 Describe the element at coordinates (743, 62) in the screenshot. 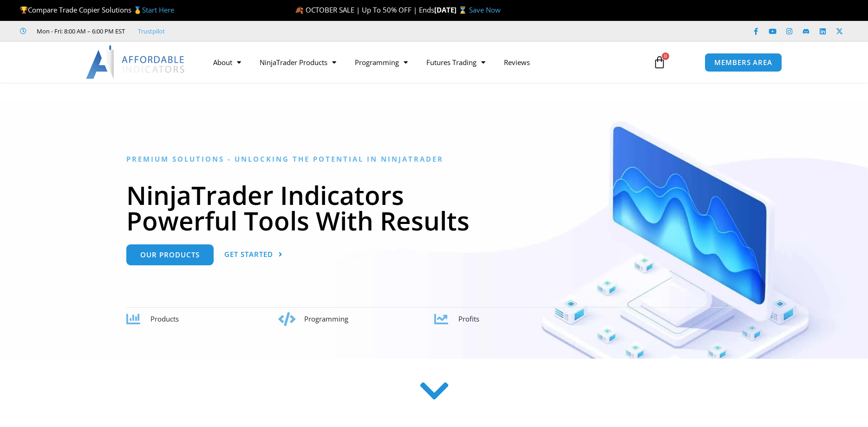

I see `span: MEMBERS AREA` at that location.